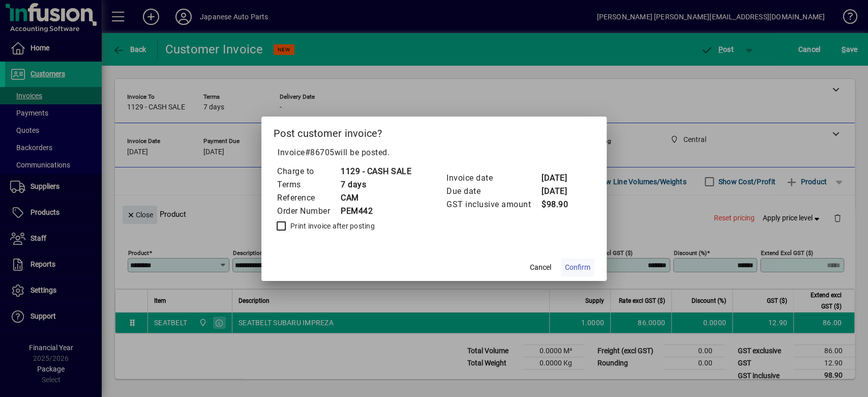 This screenshot has width=868, height=397. I want to click on td: CAM, so click(376, 198).